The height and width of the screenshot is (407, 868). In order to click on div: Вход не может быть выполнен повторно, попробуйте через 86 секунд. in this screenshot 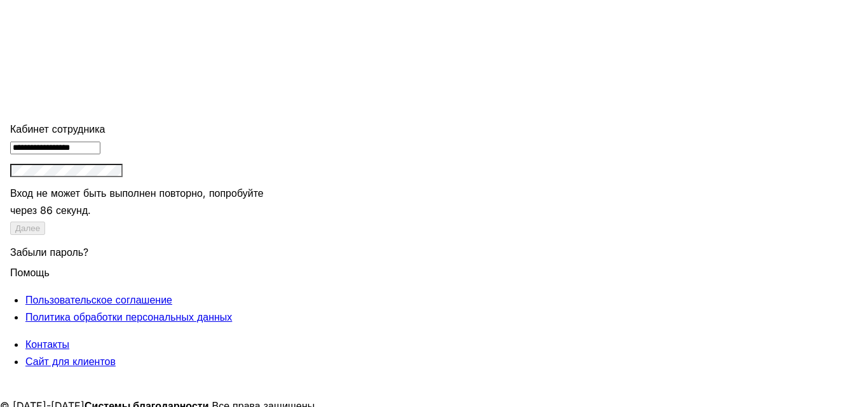, I will do `click(143, 202)`.